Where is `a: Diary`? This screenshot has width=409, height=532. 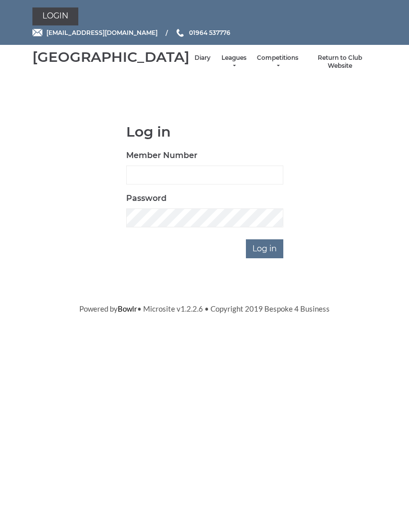 a: Diary is located at coordinates (203, 58).